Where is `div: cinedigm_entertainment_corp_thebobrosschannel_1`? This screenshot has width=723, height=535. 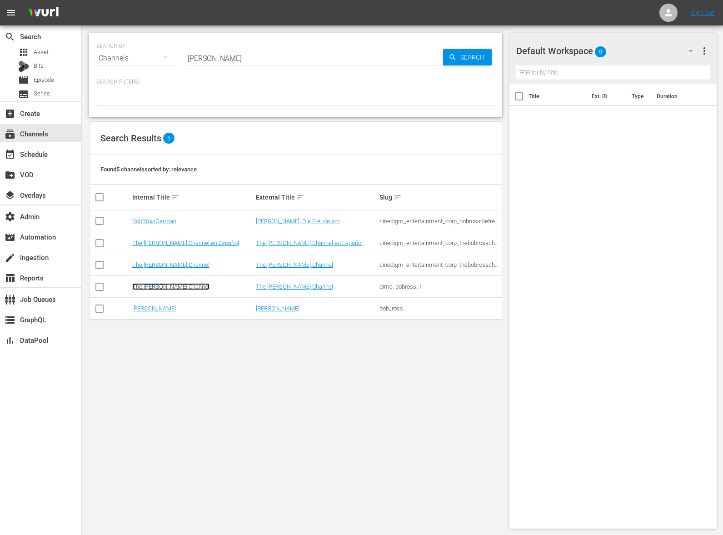
div: cinedigm_entertainment_corp_thebobrosschannel_1 is located at coordinates (440, 264).